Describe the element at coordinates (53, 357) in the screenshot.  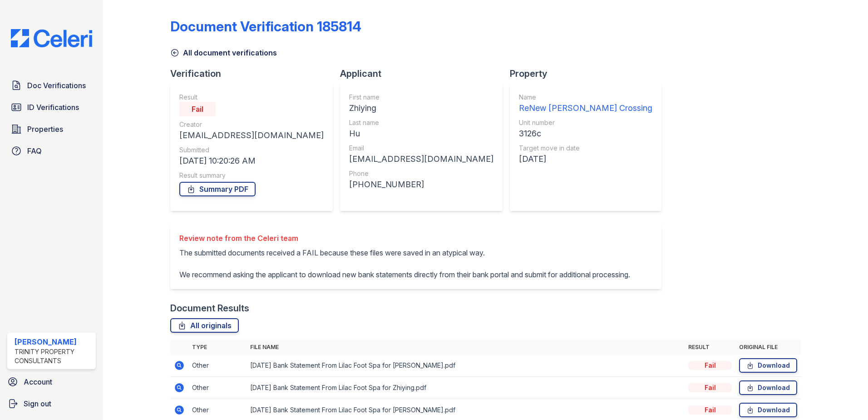
I see `div: Trinity Property Consultants` at that location.